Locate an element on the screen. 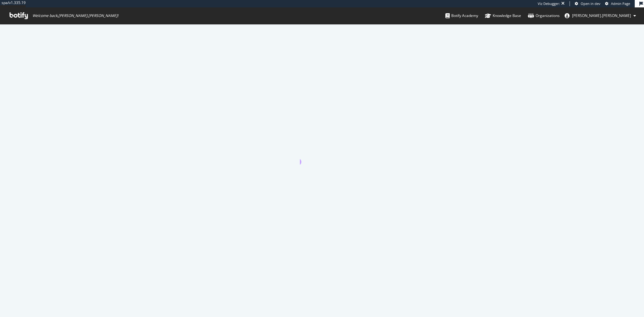 The width and height of the screenshot is (644, 317). a: Open in dev is located at coordinates (587, 4).